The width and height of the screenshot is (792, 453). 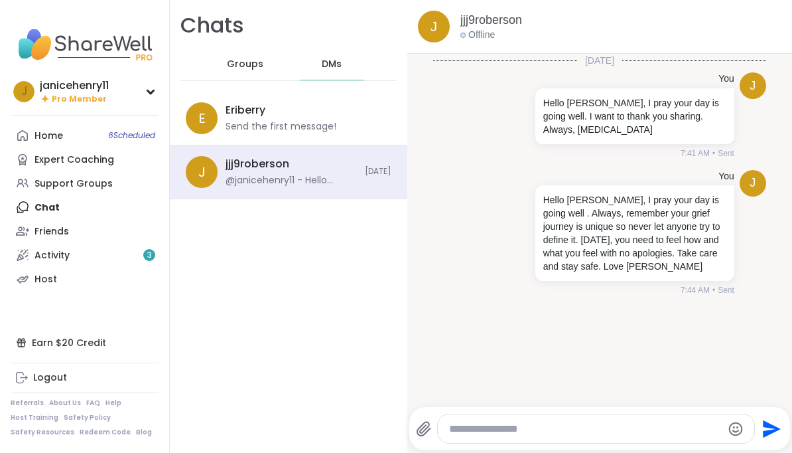 I want to click on a: Redeem Code, so click(x=105, y=432).